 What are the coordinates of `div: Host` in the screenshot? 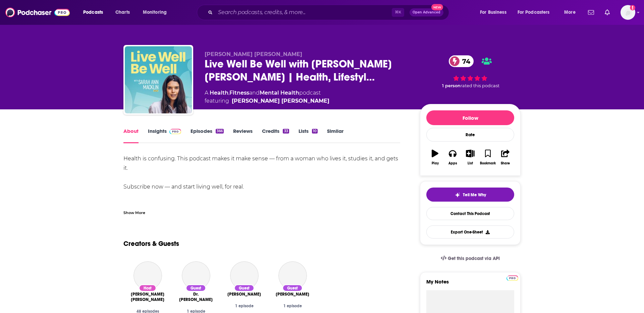 It's located at (147, 288).